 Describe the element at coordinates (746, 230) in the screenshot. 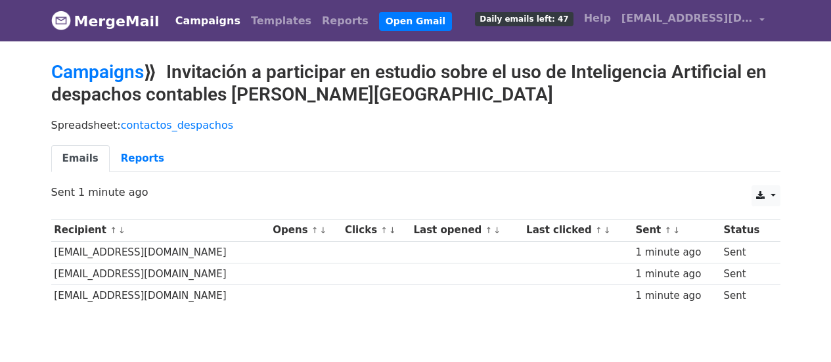

I see `th: Status` at that location.